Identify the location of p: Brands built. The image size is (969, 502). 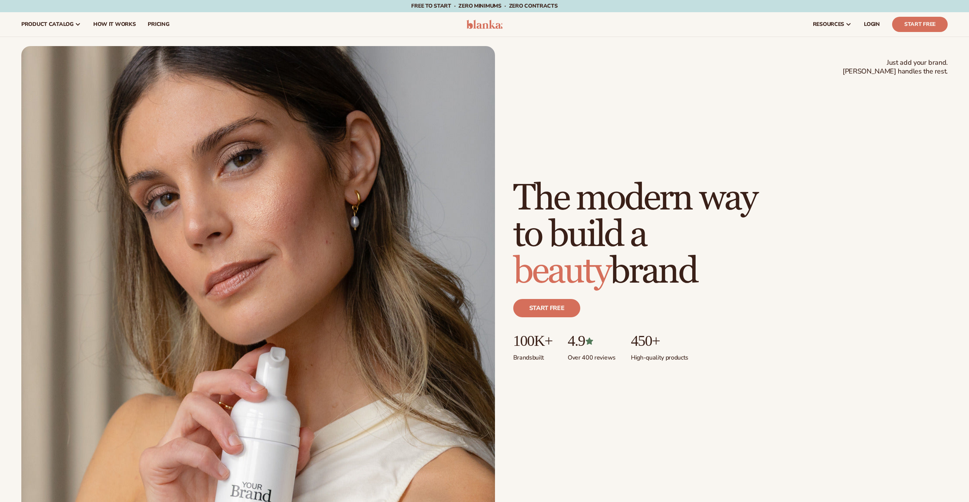
(533, 355).